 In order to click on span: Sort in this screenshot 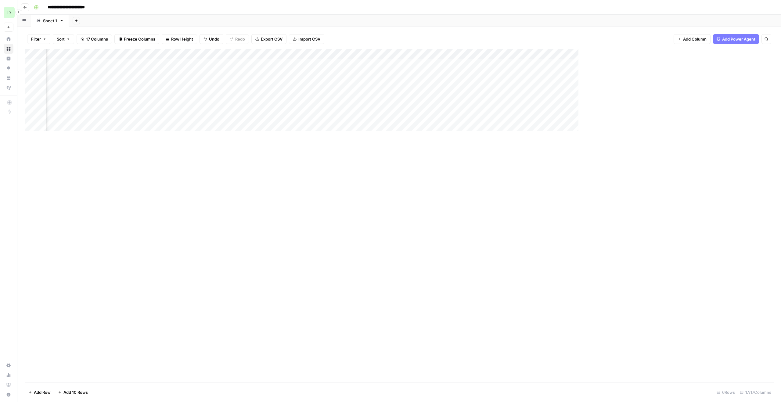, I will do `click(61, 39)`.